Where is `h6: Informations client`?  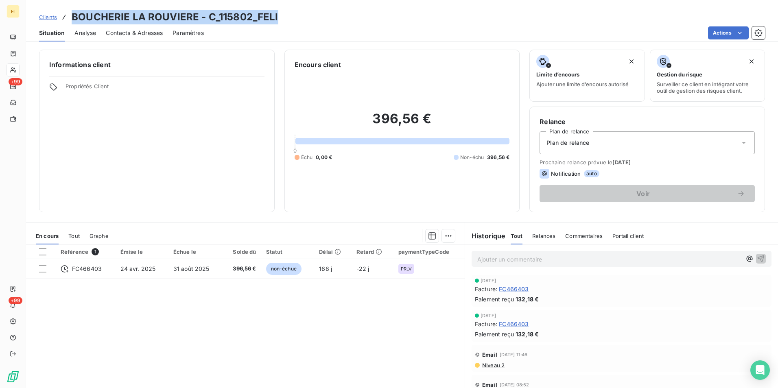
h6: Informations client is located at coordinates (157, 65).